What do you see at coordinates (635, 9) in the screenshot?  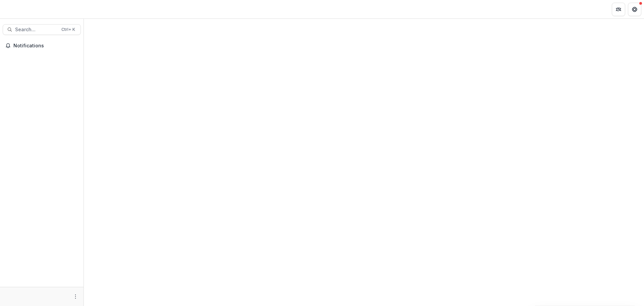 I see `button: Get Help` at bounding box center [635, 9].